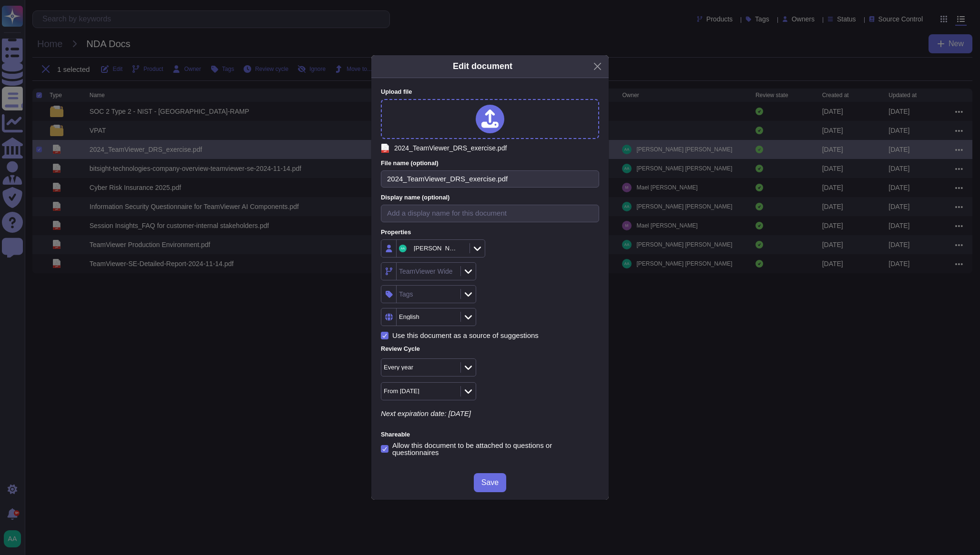 This screenshot has height=555, width=980. What do you see at coordinates (490, 163) in the screenshot?
I see `label: File name (optional)` at bounding box center [490, 163].